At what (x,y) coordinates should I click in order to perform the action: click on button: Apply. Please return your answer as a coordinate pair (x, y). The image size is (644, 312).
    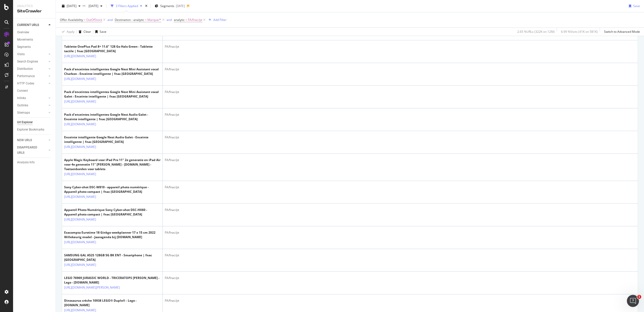
    Looking at the image, I should click on (67, 32).